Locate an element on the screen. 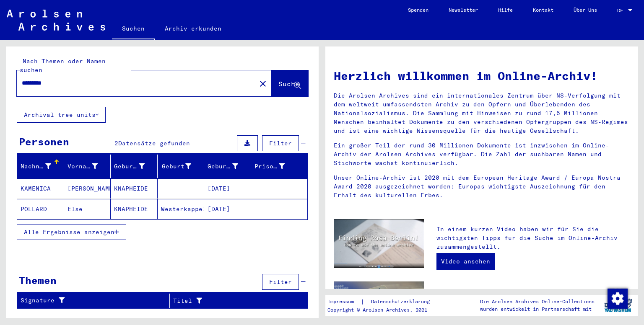  img: Zustimmung ändern is located at coordinates (617, 298).